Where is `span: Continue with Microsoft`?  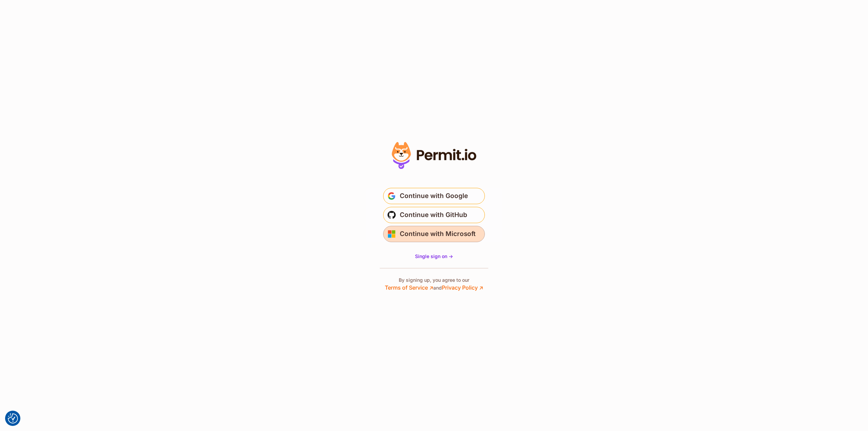
span: Continue with Microsoft is located at coordinates (438, 234).